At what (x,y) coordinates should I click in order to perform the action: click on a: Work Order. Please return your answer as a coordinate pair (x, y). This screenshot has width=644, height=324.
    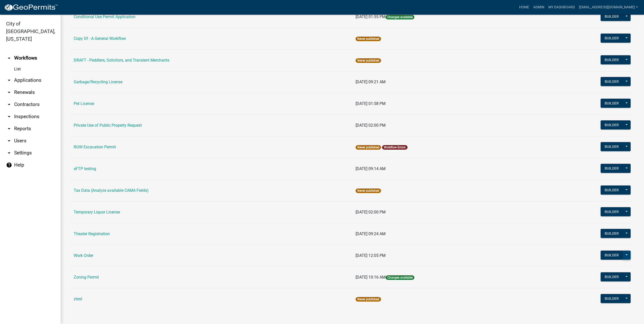
    Looking at the image, I should click on (83, 256).